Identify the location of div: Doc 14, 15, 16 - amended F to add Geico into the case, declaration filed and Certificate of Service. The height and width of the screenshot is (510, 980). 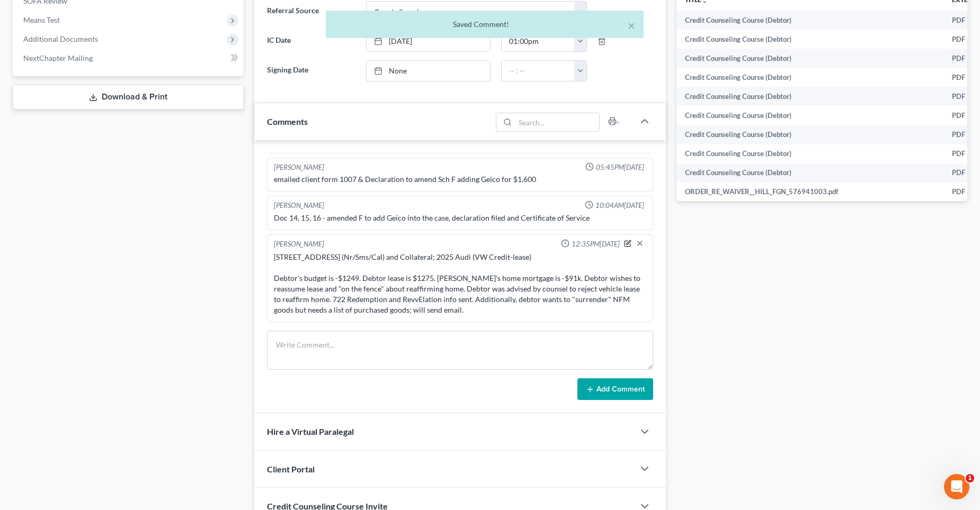
(459, 218).